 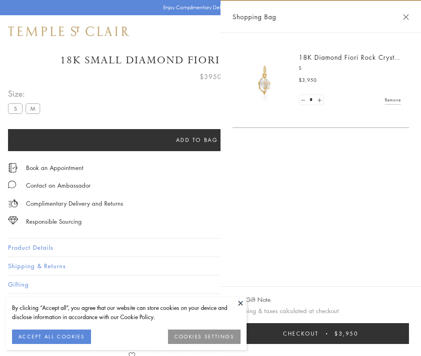 I want to click on label: M, so click(x=33, y=108).